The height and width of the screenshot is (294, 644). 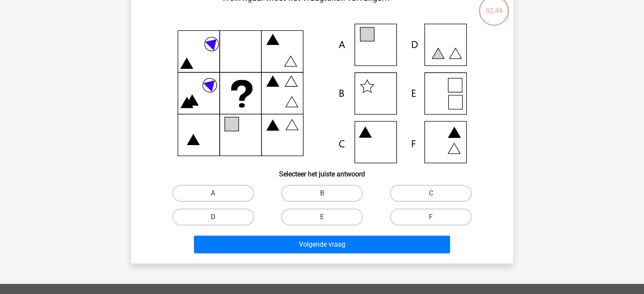 What do you see at coordinates (431, 217) in the screenshot?
I see `label: F` at bounding box center [431, 217].